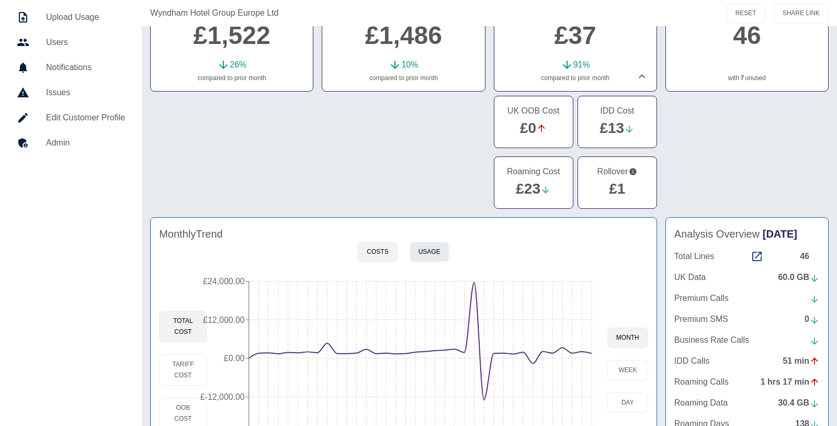 The height and width of the screenshot is (426, 837). What do you see at coordinates (747, 382) in the screenshot?
I see `a: Roaming Calls1 hrs 17 min` at bounding box center [747, 382].